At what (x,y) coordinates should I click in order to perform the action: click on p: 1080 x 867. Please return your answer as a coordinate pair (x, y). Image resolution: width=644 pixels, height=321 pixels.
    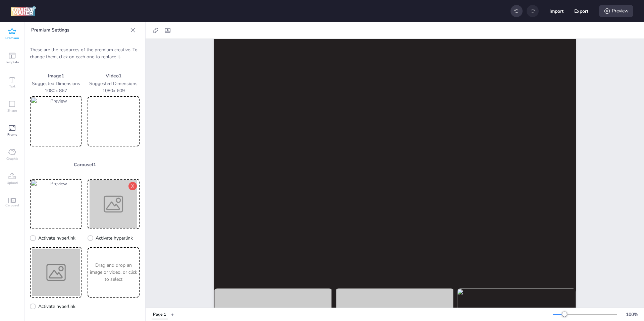
    Looking at the image, I should click on (56, 91).